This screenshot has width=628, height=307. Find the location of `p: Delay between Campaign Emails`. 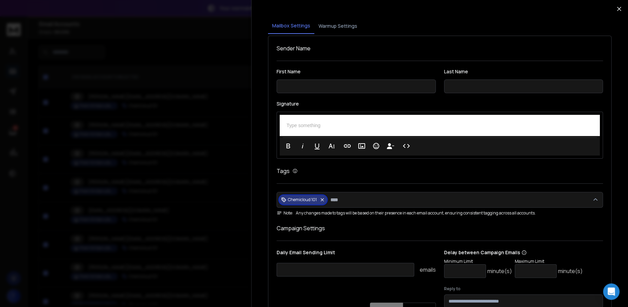

p: Delay between Campaign Emails is located at coordinates (513, 253).